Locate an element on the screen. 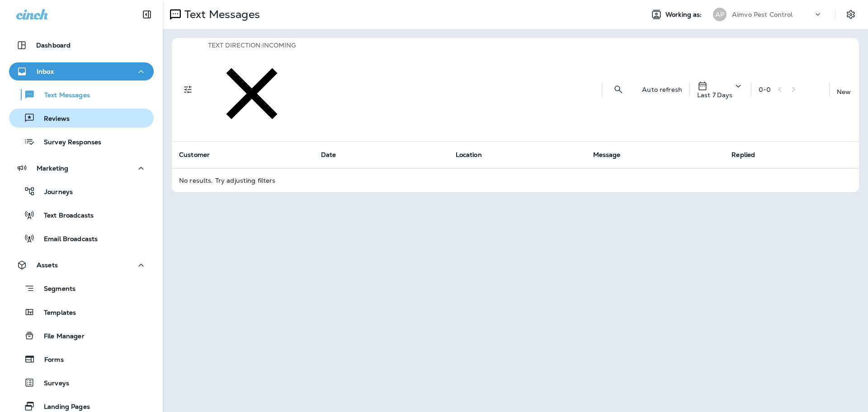  button: Assets is located at coordinates (82, 265).